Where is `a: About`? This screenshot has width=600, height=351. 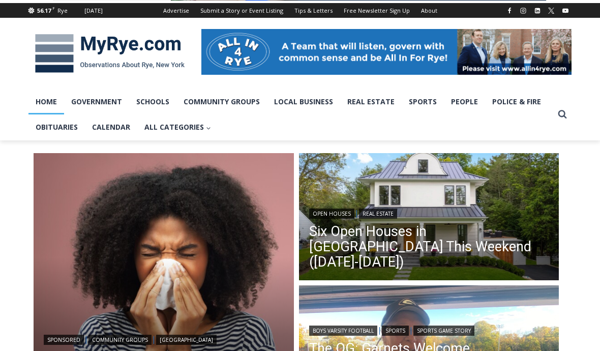
a: About is located at coordinates (429, 10).